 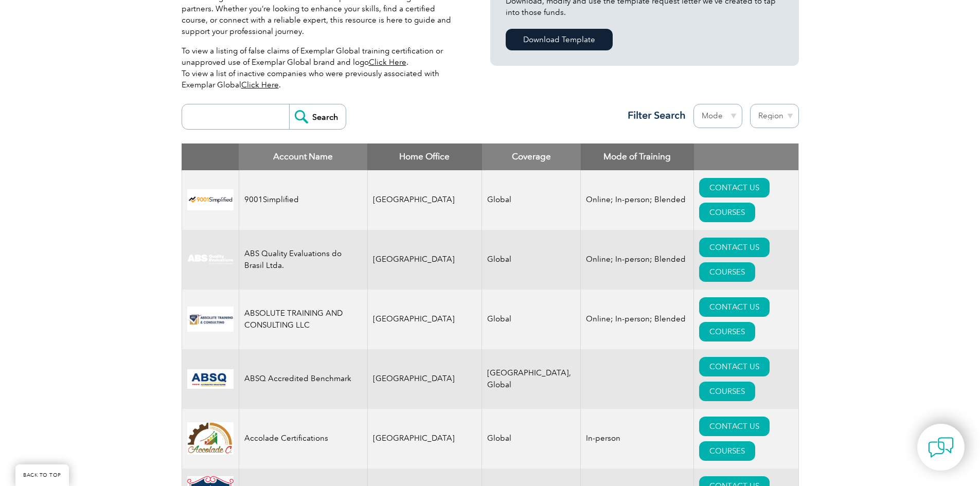 I want to click on td: 9001Simplified, so click(x=303, y=200).